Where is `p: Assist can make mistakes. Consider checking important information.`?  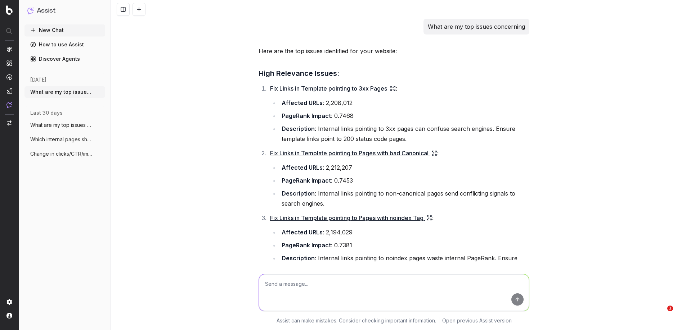
p: Assist can make mistakes. Consider checking important information. is located at coordinates (356, 321).